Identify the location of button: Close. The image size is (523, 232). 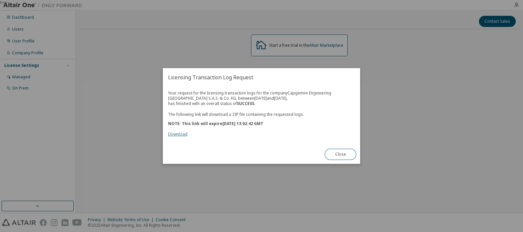
(341, 154).